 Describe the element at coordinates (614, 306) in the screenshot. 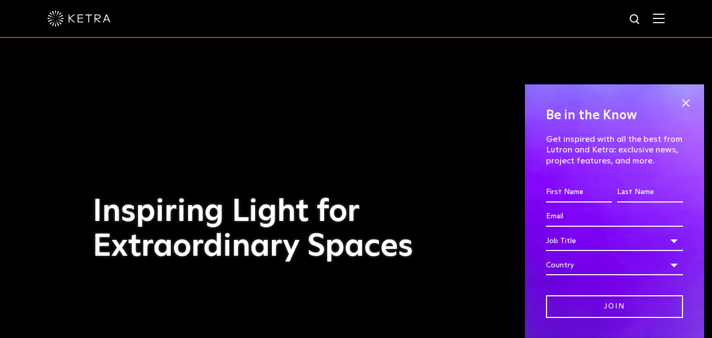

I see `input: Join` at that location.